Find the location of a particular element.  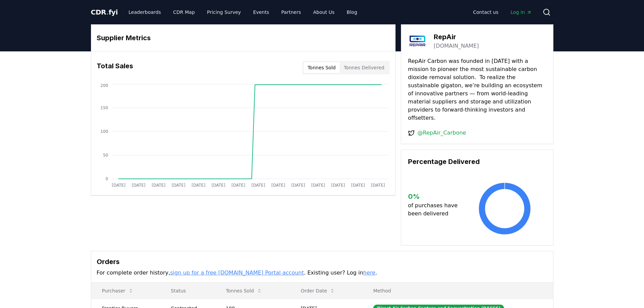

button: Purchaser is located at coordinates (118, 291).